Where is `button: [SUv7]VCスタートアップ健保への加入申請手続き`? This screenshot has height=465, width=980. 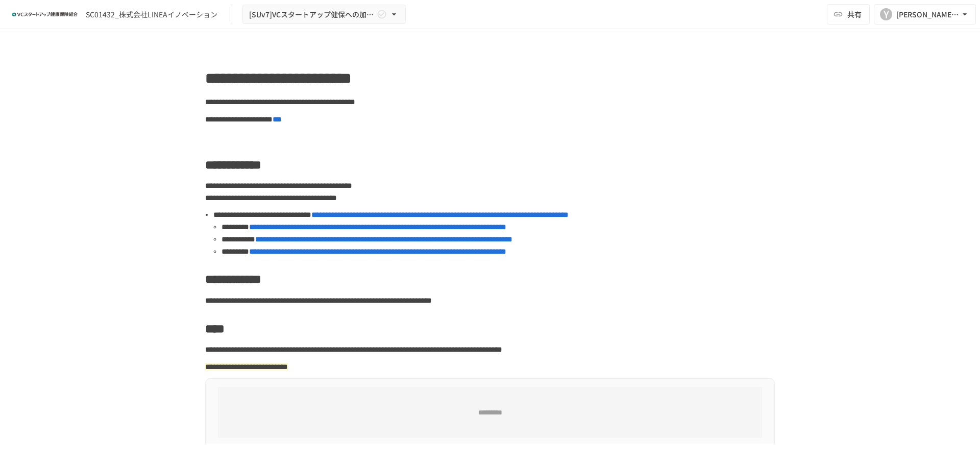 button: [SUv7]VCスタートアップ健保への加入申請手続き is located at coordinates (325, 14).